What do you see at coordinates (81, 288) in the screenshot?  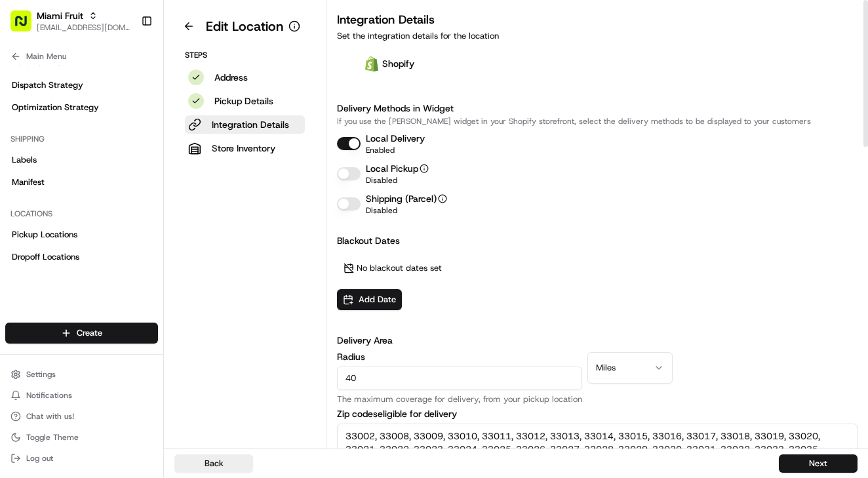 I see `div: Billing` at bounding box center [81, 288].